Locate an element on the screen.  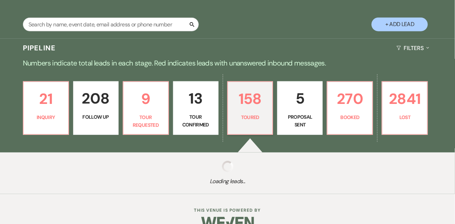
h3: Pipeline is located at coordinates (39, 48).